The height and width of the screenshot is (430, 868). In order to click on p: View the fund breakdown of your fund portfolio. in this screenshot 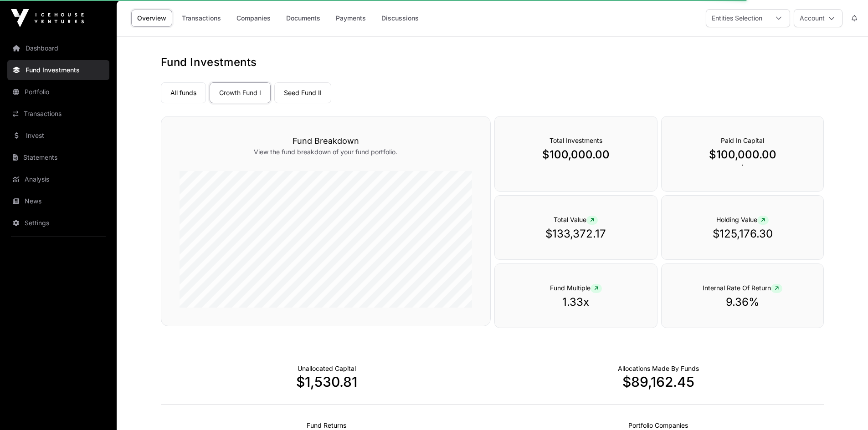, I will do `click(326, 152)`.